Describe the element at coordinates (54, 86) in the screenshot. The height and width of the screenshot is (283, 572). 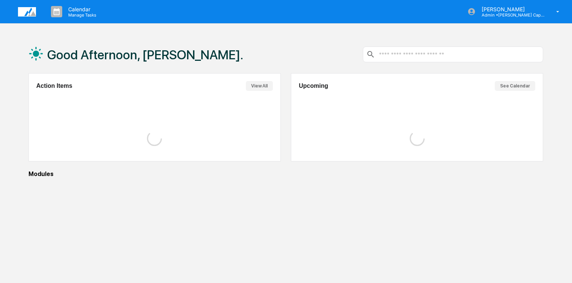
I see `h2: Action Items` at that location.